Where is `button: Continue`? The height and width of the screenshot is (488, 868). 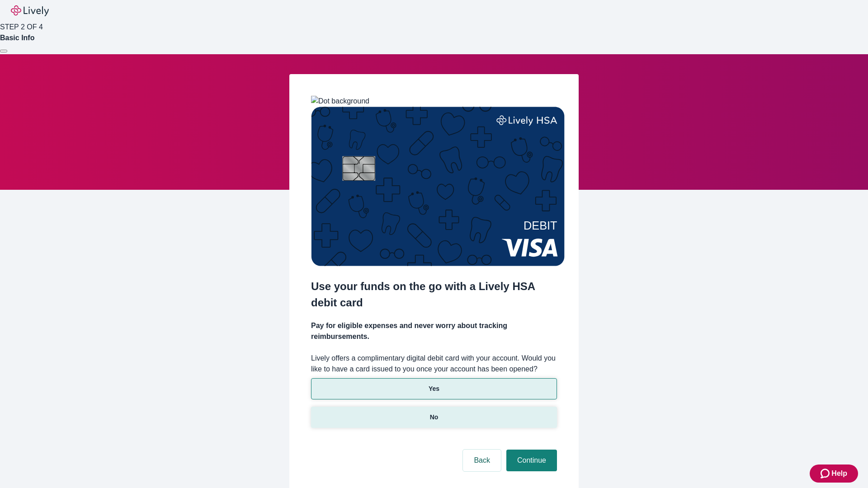
button: Continue is located at coordinates (532, 460).